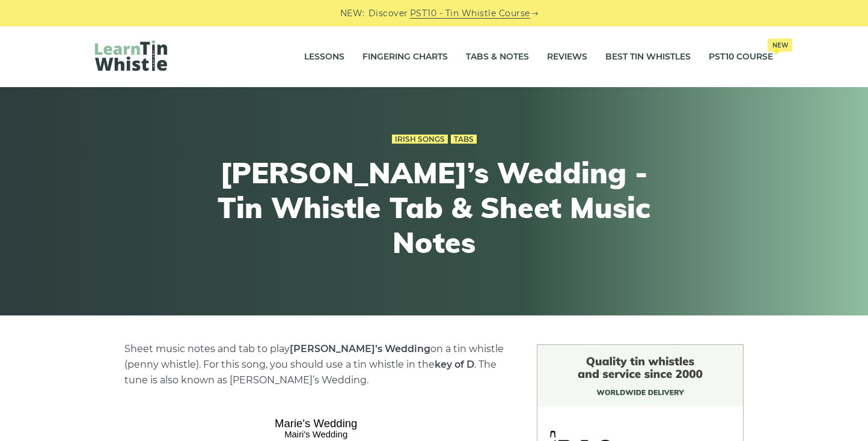 The height and width of the screenshot is (441, 868). Describe the element at coordinates (463, 140) in the screenshot. I see `a: Tabs` at that location.